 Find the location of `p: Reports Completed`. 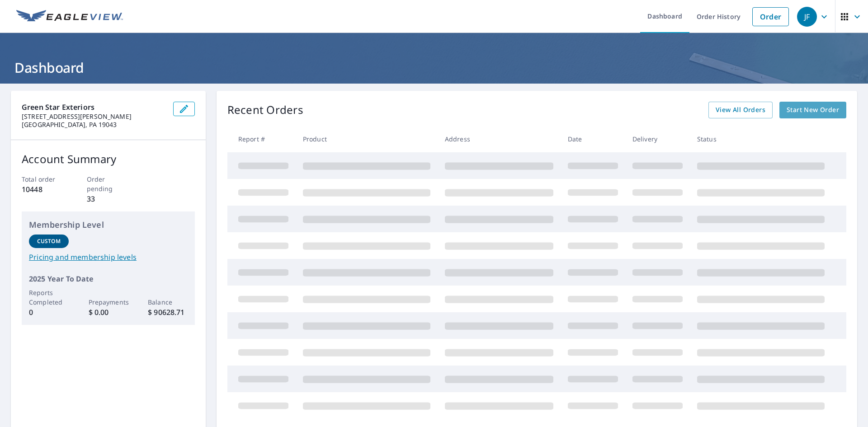

p: Reports Completed is located at coordinates (49, 297).